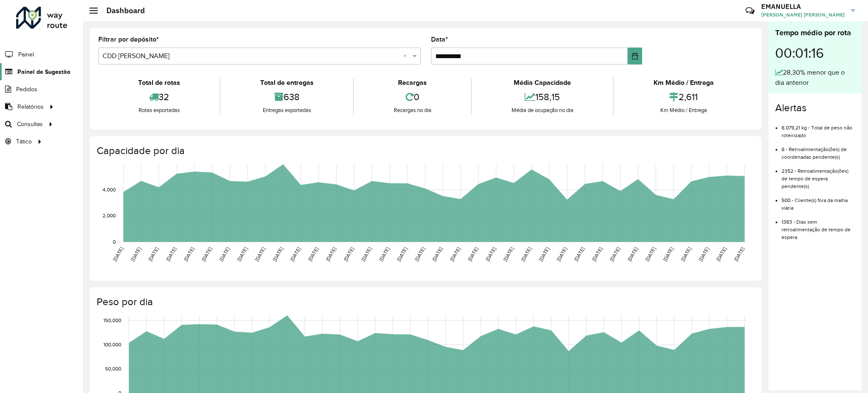 The height and width of the screenshot is (393, 868). Describe the element at coordinates (159, 111) in the screenshot. I see `div: Rotas exportadas` at that location.